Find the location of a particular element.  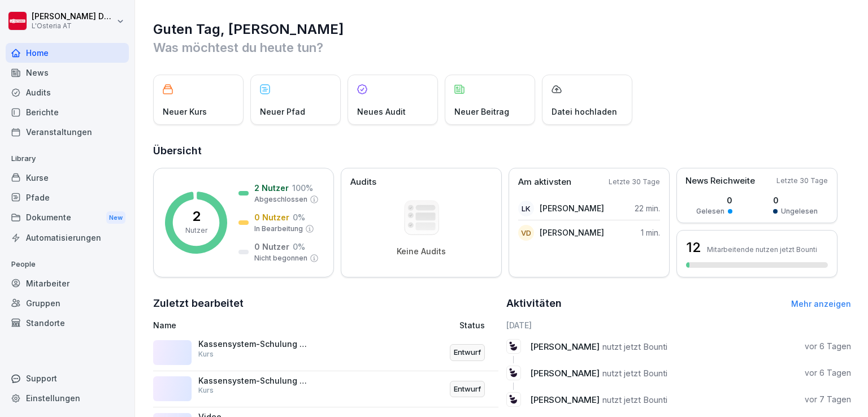

a: DokumenteNew is located at coordinates (67, 218).